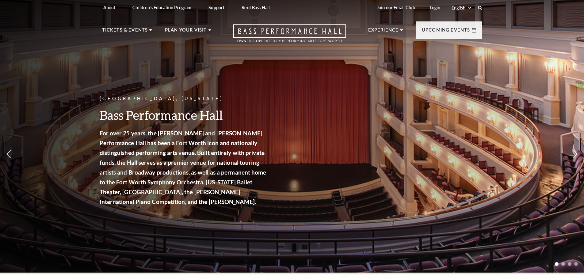 This screenshot has height=279, width=584. I want to click on p: Upcoming Events, so click(446, 32).